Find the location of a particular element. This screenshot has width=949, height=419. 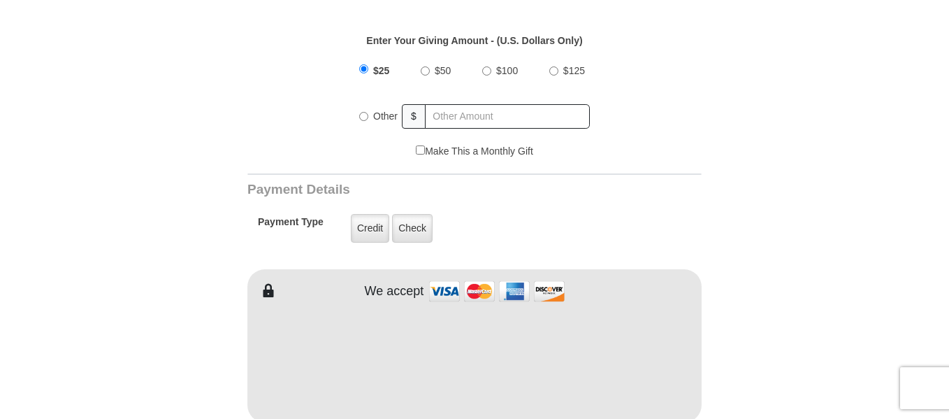

h4: We accept is located at coordinates (394, 291).